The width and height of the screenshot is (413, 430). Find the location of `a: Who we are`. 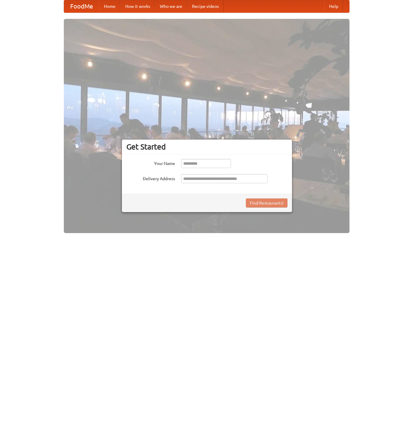

a: Who we are is located at coordinates (171, 6).